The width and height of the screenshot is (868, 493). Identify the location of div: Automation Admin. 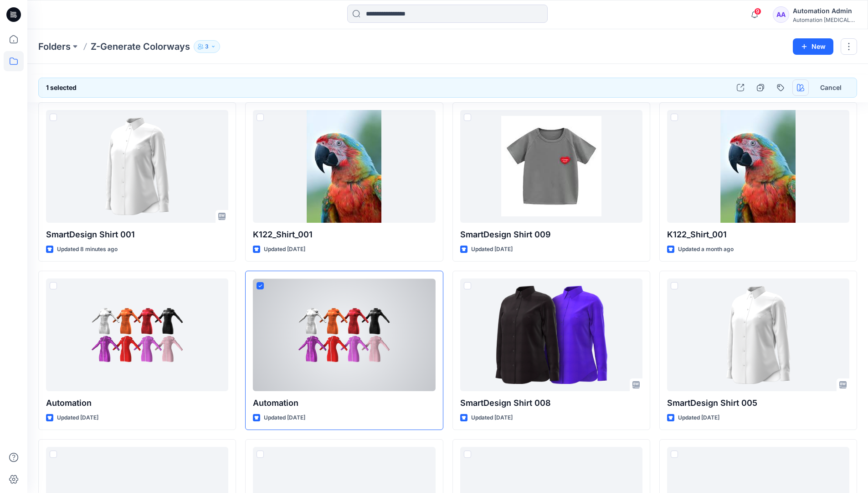
(825, 11).